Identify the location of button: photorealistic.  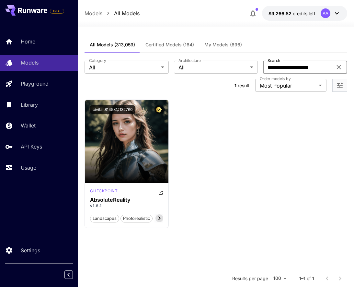
(136, 218).